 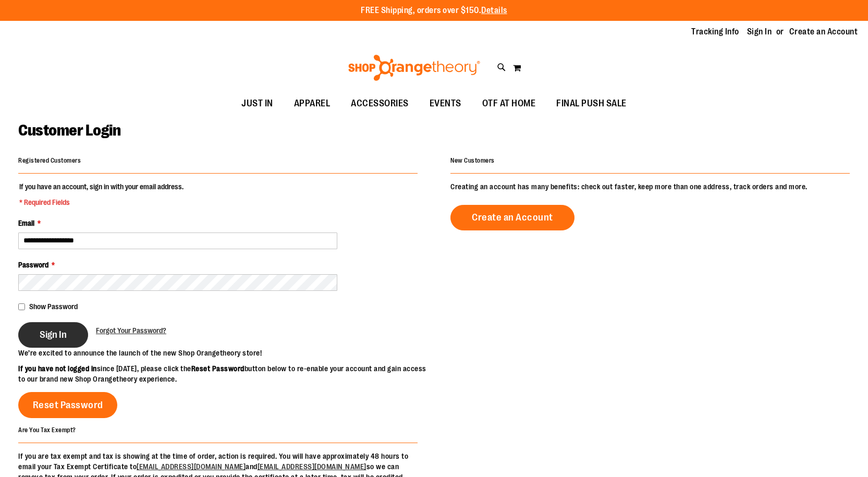 I want to click on span: ACCESSORIES, so click(x=379, y=103).